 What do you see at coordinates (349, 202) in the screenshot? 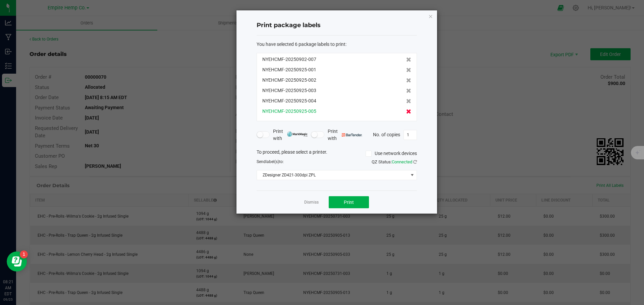
I see `button: Print` at bounding box center [349, 202].